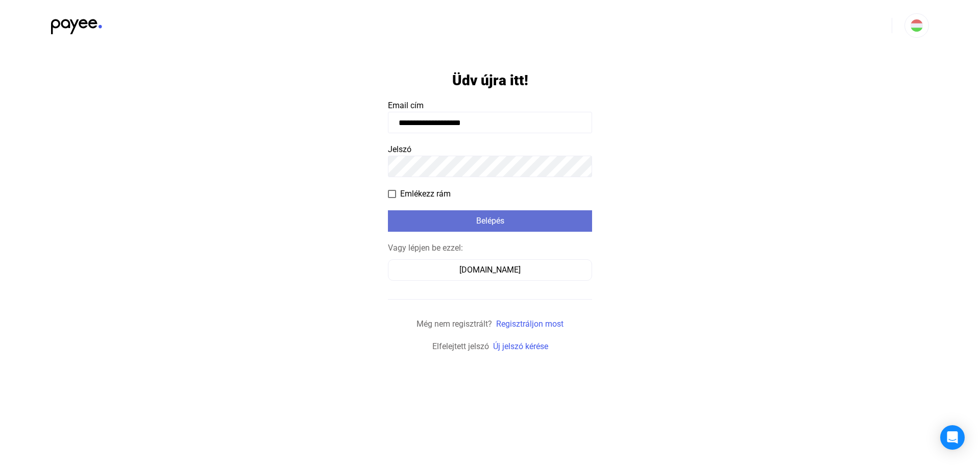 The height and width of the screenshot is (465, 980). Describe the element at coordinates (490, 248) in the screenshot. I see `div: Vagy lépjen be ezzel:` at that location.